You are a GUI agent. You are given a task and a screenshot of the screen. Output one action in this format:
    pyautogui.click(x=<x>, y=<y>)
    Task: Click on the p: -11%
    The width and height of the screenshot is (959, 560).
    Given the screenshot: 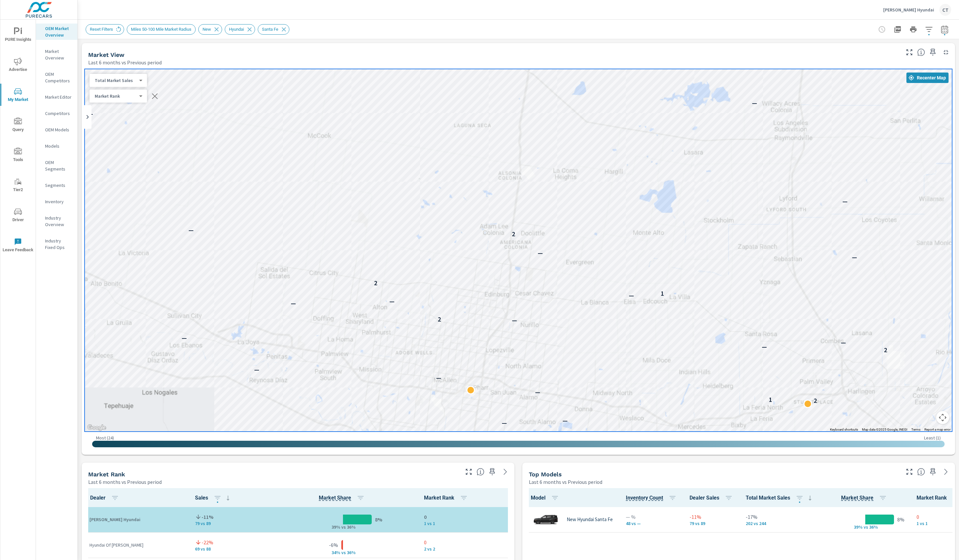 What is the action you would take?
    pyautogui.click(x=207, y=517)
    